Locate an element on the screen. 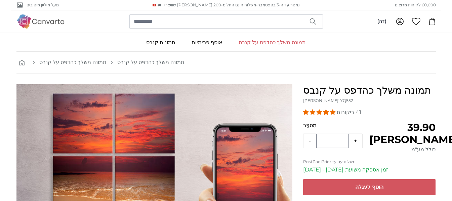 The width and height of the screenshot is (452, 201). nav: פירורי לחם is located at coordinates (226, 62).